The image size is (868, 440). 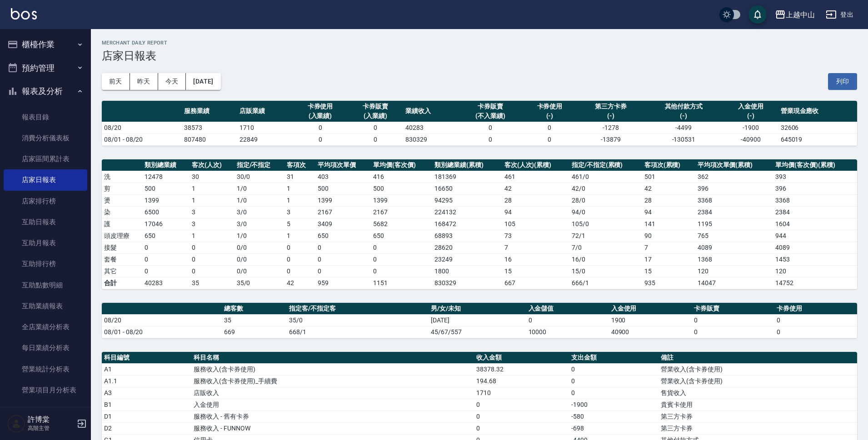 What do you see at coordinates (212, 224) in the screenshot?
I see `td: 3` at bounding box center [212, 224].